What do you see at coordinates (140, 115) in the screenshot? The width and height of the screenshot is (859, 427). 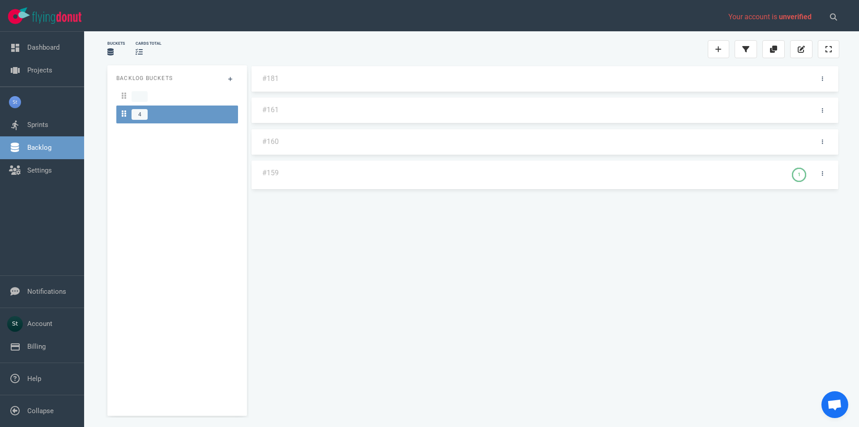 I see `span: 4` at bounding box center [140, 115].